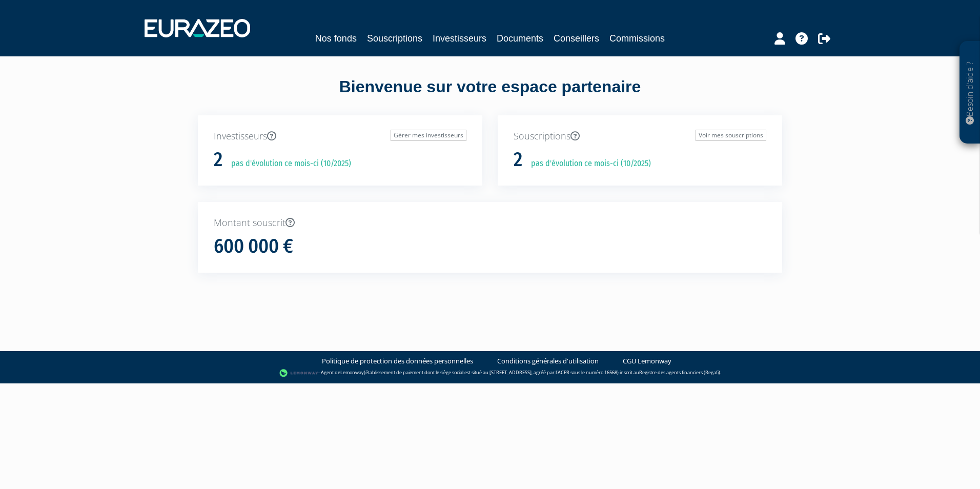 This screenshot has width=980, height=489. Describe the element at coordinates (299, 373) in the screenshot. I see `img: logo-lemonway.png` at that location.